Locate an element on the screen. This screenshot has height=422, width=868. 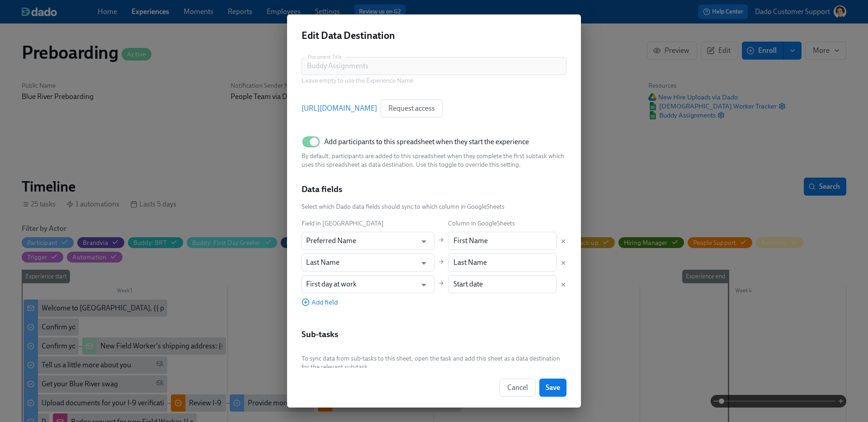
button: Cancel is located at coordinates (518, 388).